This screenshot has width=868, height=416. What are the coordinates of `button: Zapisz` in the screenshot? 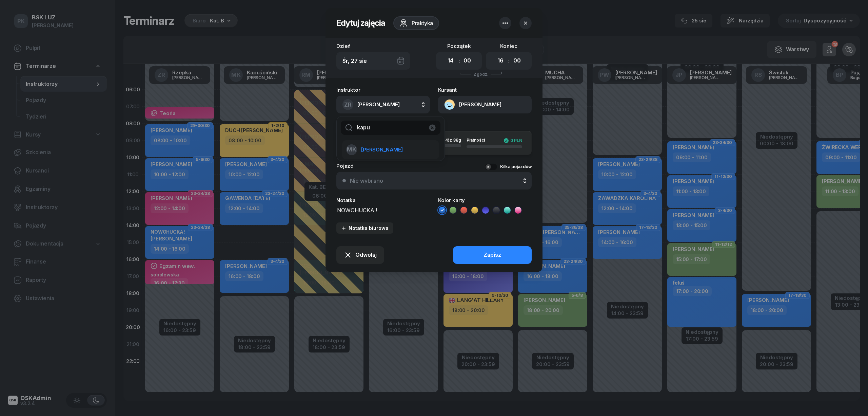 It's located at (493, 254).